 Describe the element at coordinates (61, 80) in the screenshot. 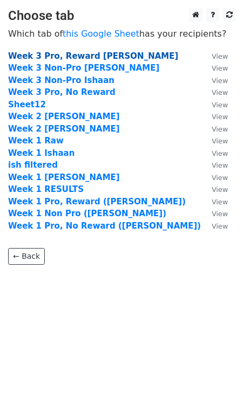

I see `strong: Week 3 Non-Pro Ishaan` at that location.